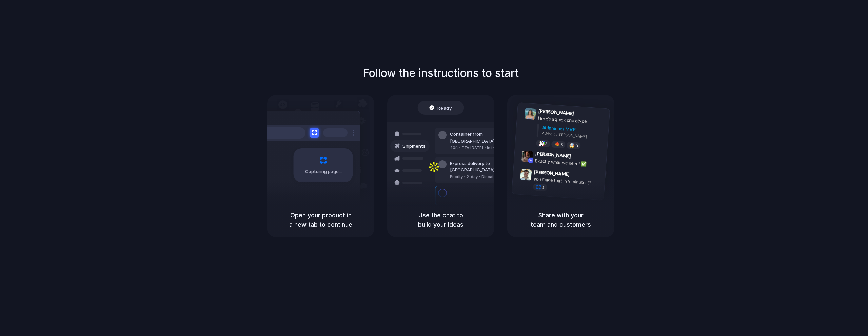 This screenshot has width=868, height=336. Describe the element at coordinates (573, 129) in the screenshot. I see `div: Shipments MVP` at that location.